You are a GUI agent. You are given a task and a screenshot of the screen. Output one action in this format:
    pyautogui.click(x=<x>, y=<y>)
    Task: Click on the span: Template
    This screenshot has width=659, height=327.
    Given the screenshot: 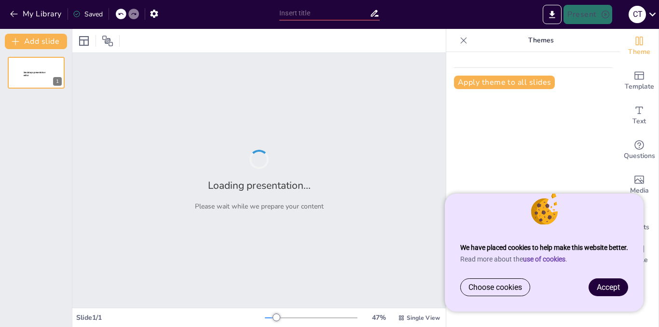 What is the action you would take?
    pyautogui.click(x=639, y=87)
    